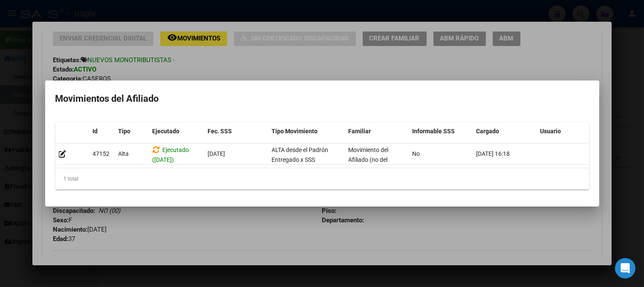 The height and width of the screenshot is (287, 644). What do you see at coordinates (322, 179) in the screenshot?
I see `div: 1 total` at bounding box center [322, 179].